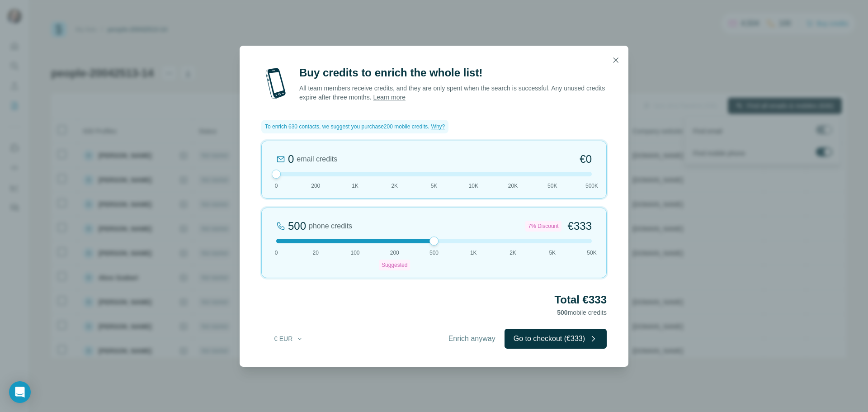  Describe the element at coordinates (317, 160) in the screenshot. I see `span: email credits` at that location.